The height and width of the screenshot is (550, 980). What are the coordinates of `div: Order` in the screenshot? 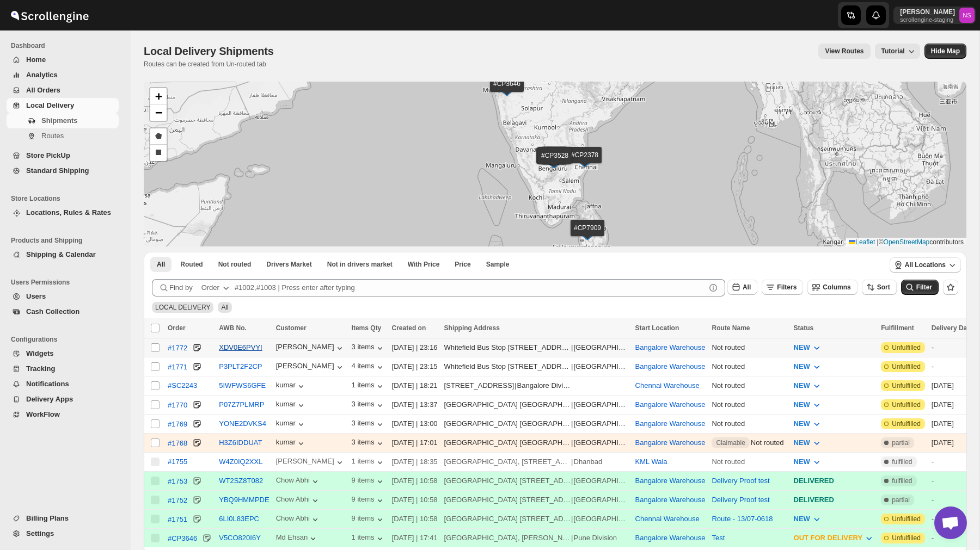 It's located at (210, 287).